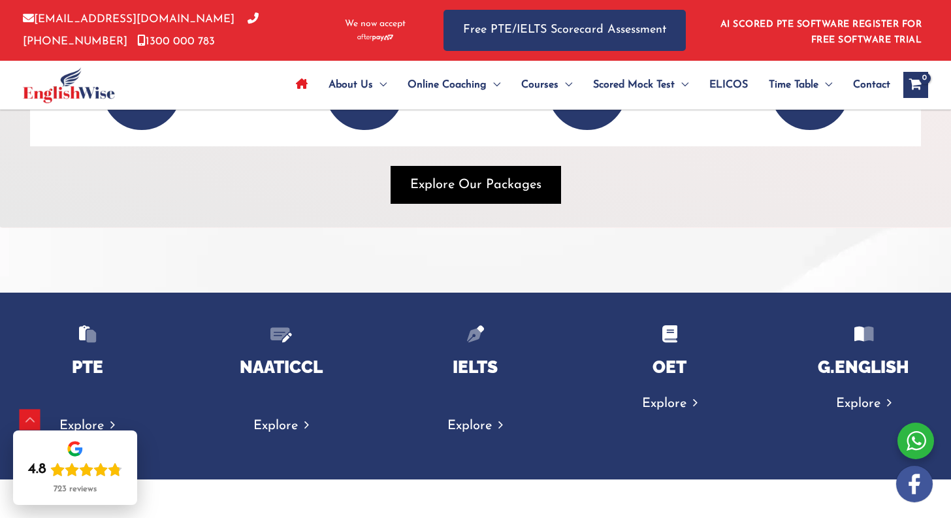  I want to click on span: Contact, so click(871, 85).